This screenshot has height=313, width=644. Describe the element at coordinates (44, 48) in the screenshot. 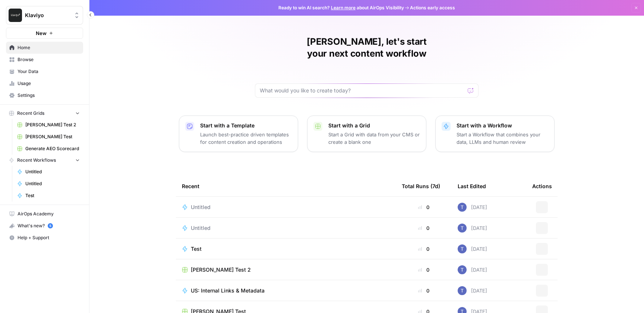

I see `a: Home` at that location.